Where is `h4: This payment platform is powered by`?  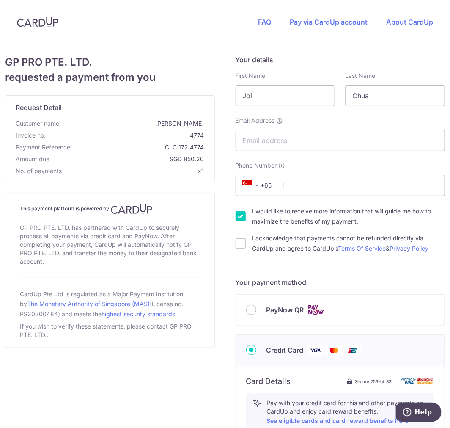
h4: This payment platform is powered by is located at coordinates (110, 209).